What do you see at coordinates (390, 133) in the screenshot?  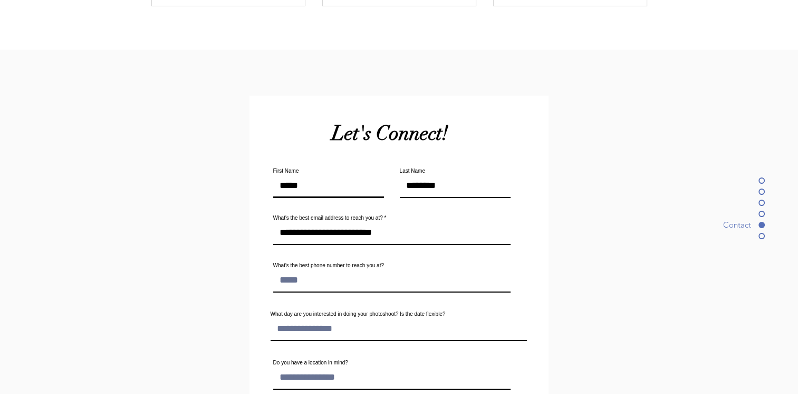 I see `span: Let's Connect!` at bounding box center [390, 133].